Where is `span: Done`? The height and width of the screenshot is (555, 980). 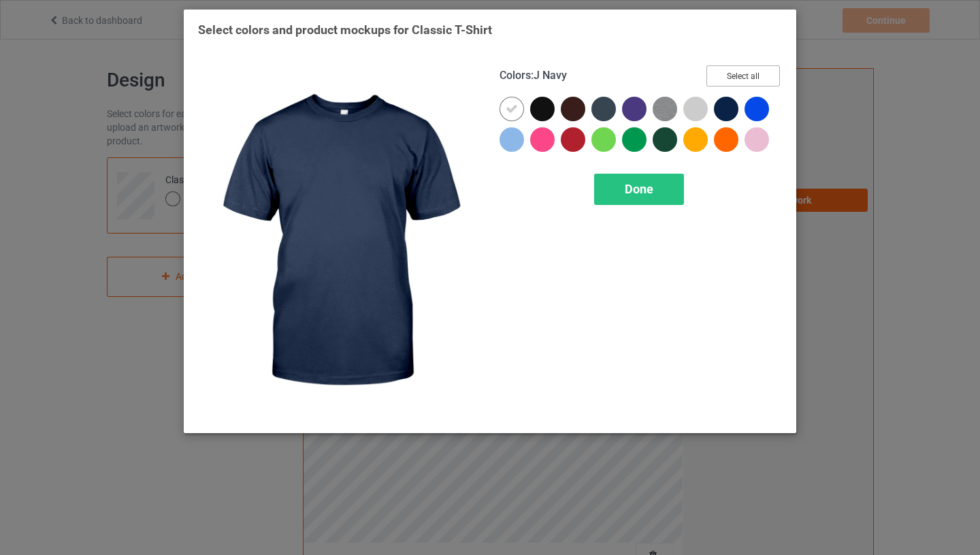 span: Done is located at coordinates (639, 189).